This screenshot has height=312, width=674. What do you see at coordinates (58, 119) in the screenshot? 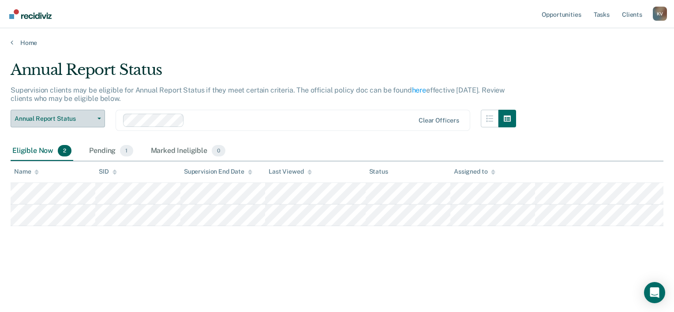
I see `button: Annual Report Status` at bounding box center [58, 119].